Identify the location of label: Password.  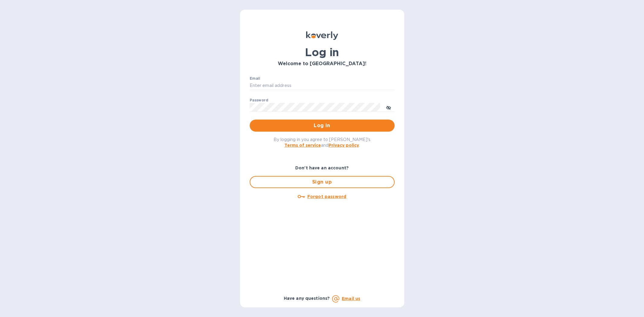
(259, 100).